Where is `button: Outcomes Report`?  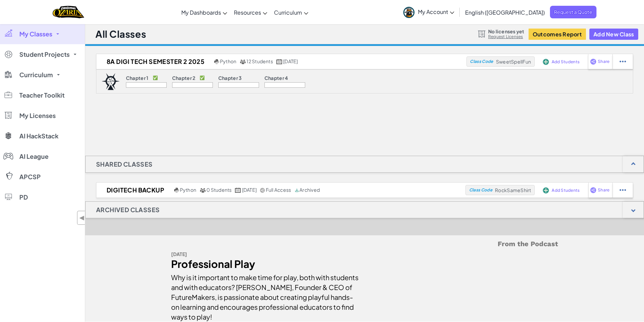 button: Outcomes Report is located at coordinates (557, 34).